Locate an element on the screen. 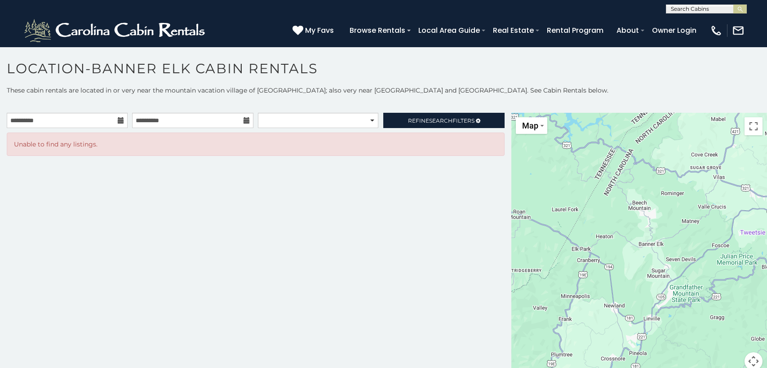  a: RefineSearchFilters is located at coordinates (443, 120).